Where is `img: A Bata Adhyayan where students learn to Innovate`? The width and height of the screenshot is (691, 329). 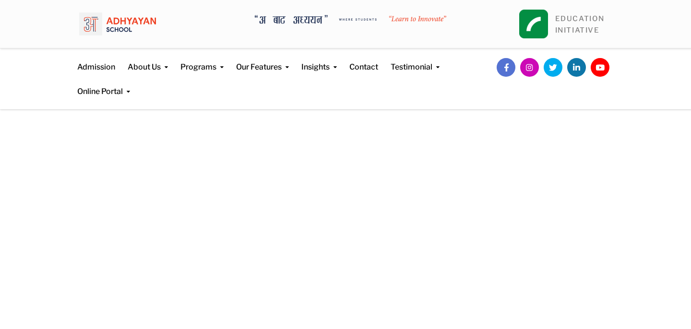 img: A Bata Adhyayan where students learn to Innovate is located at coordinates (350, 19).